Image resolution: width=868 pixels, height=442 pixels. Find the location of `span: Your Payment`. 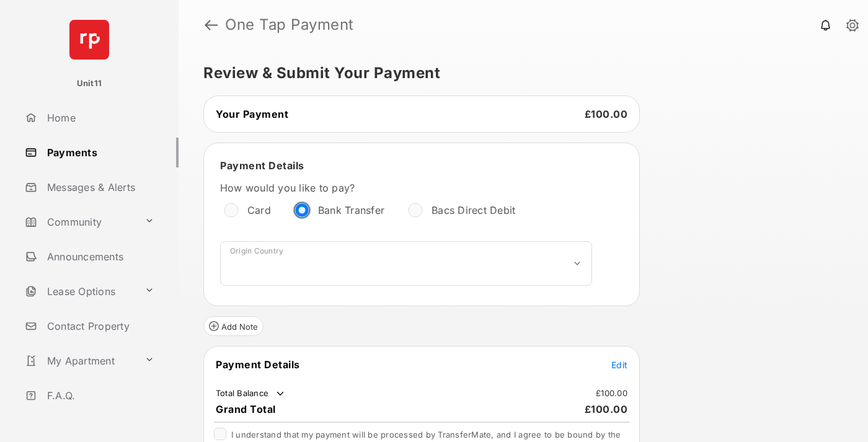

span: Your Payment is located at coordinates (252, 114).